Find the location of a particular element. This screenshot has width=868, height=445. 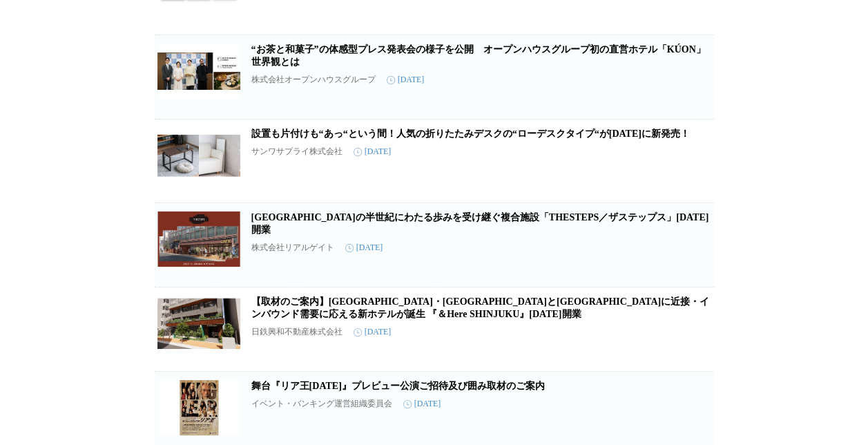

p: 株式会社オープンハウスグループ is located at coordinates (314, 79).